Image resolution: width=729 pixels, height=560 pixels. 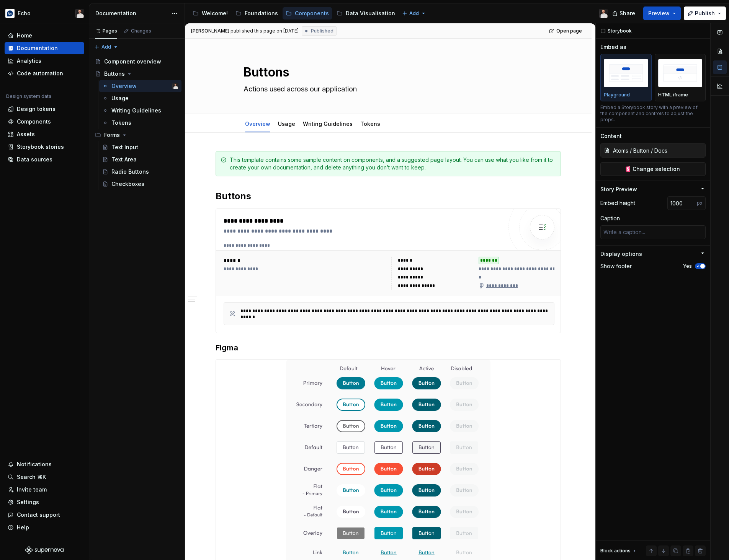 What do you see at coordinates (136, 74) in the screenshot?
I see `a: Buttons` at bounding box center [136, 74].